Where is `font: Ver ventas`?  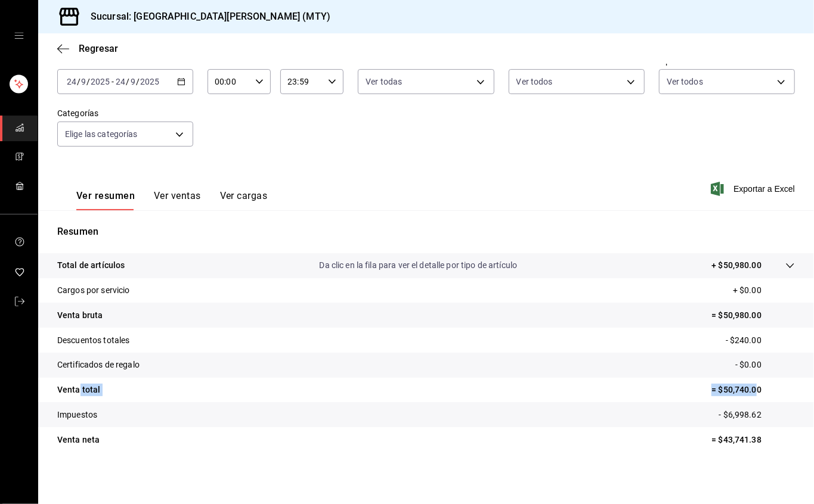 font: Ver ventas is located at coordinates (177, 195).